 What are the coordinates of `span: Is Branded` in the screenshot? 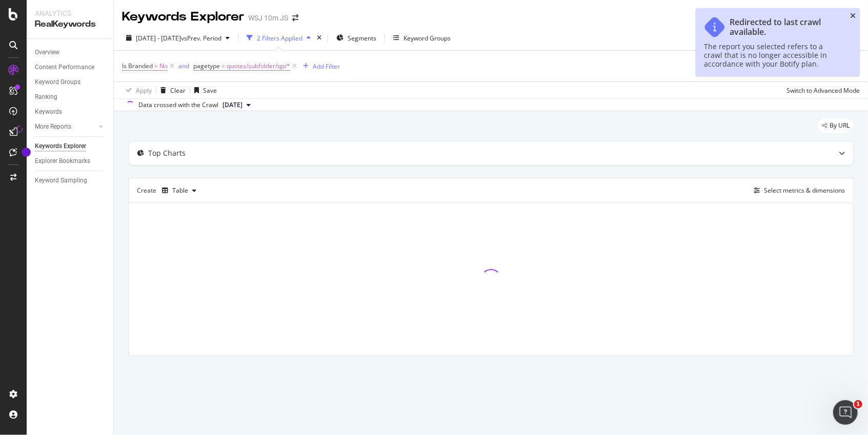 It's located at (138, 65).